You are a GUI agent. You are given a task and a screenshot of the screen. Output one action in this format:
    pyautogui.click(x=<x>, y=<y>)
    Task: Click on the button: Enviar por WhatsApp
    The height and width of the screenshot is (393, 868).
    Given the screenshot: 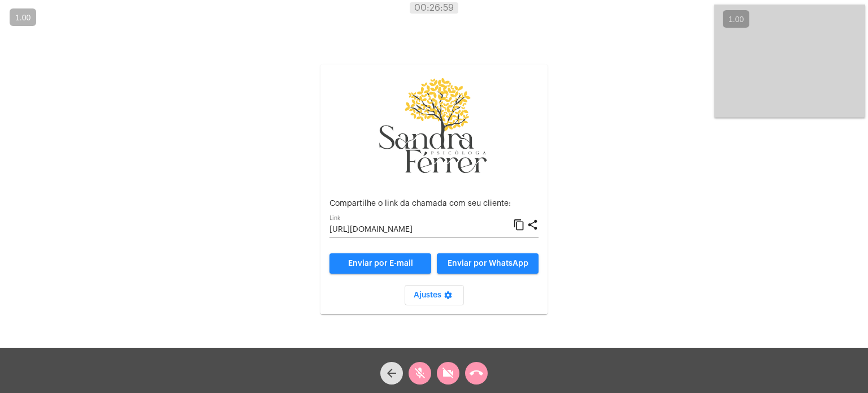 What is the action you would take?
    pyautogui.click(x=488, y=264)
    